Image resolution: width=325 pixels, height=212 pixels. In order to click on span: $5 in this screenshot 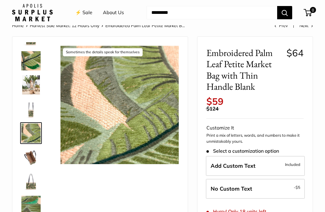, I will do `click(298, 187)`.